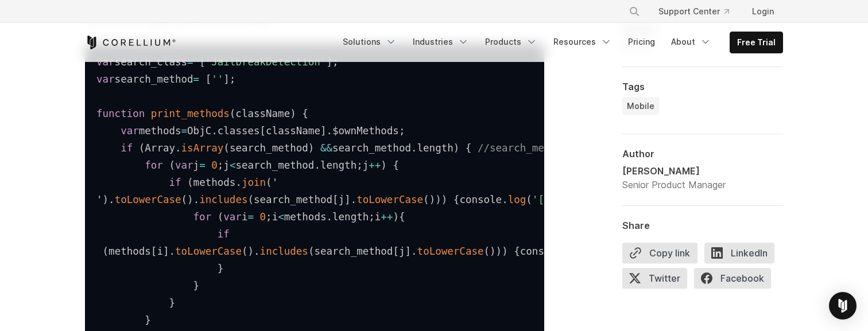 This screenshot has width=868, height=331. What do you see at coordinates (582, 42) in the screenshot?
I see `a: Resources` at bounding box center [582, 42].